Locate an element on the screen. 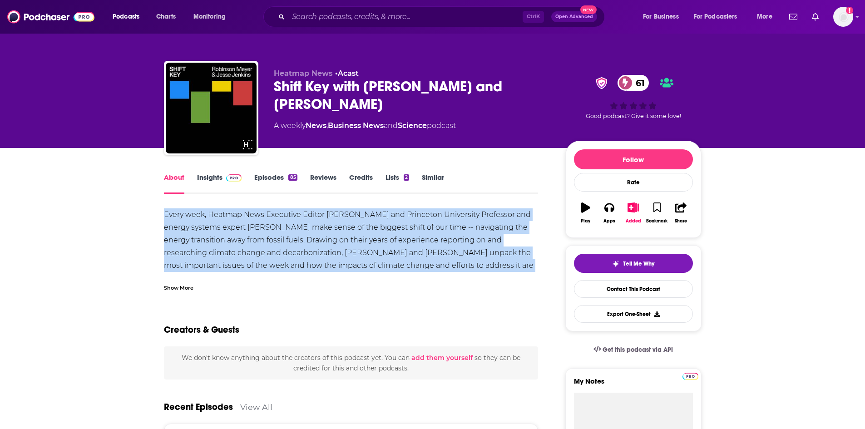 The width and height of the screenshot is (865, 429). a: InsightsPodchaser Pro is located at coordinates (219, 183).